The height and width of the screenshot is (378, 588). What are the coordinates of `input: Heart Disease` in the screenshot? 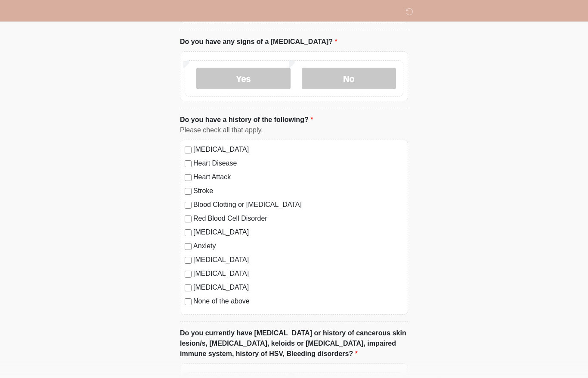 It's located at (188, 163).